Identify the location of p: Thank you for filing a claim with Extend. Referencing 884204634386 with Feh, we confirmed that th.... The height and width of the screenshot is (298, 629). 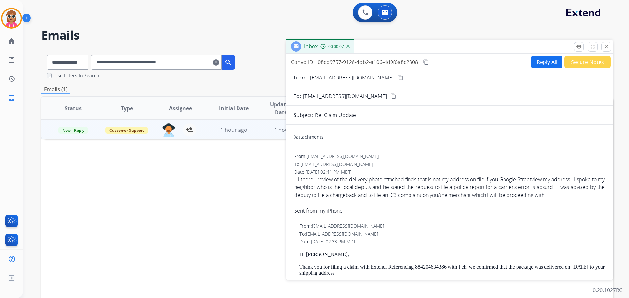
(452, 270).